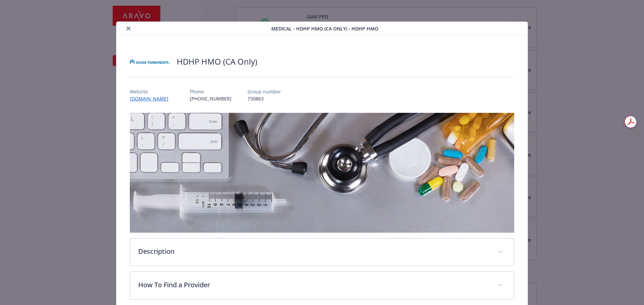  What do you see at coordinates (264, 91) in the screenshot?
I see `p: Group number` at bounding box center [264, 91].